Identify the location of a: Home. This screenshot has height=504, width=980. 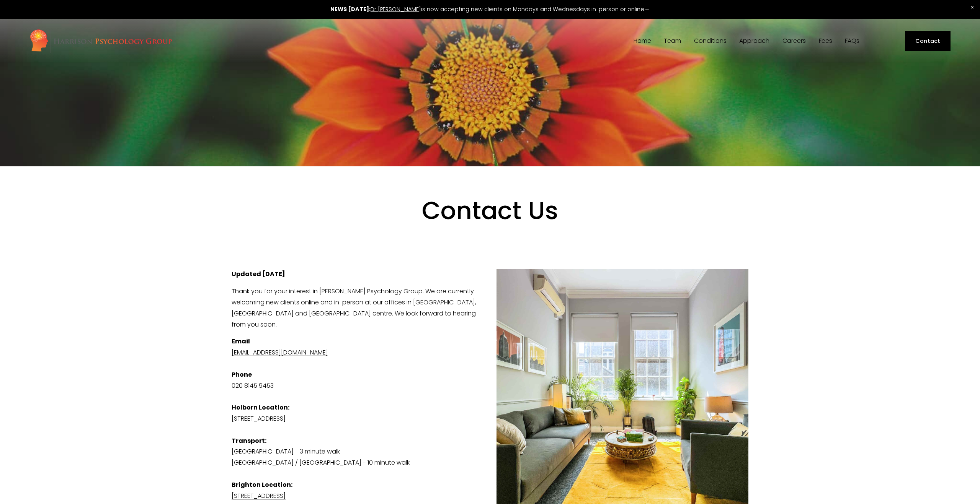
(642, 40).